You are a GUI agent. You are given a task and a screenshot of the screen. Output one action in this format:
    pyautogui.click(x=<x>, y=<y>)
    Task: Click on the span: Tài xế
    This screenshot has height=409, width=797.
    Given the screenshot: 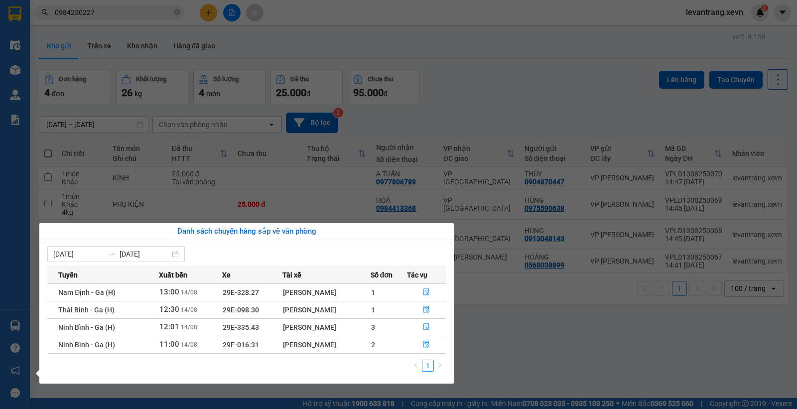 What is the action you would take?
    pyautogui.click(x=292, y=275)
    